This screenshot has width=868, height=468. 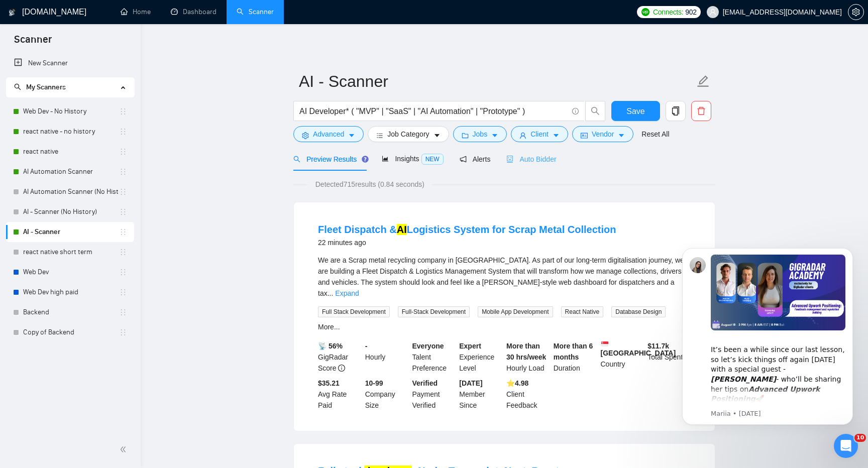 I want to click on a: AI Automation Scanner (No History), so click(x=71, y=192).